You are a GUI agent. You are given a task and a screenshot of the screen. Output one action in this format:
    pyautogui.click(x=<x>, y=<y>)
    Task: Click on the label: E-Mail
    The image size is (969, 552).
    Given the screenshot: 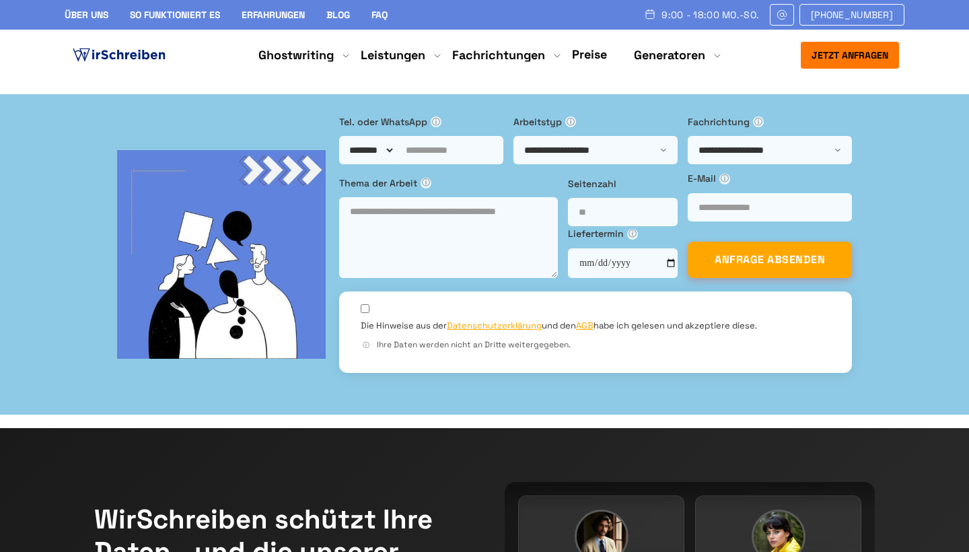 What is the action you would take?
    pyautogui.click(x=770, y=178)
    